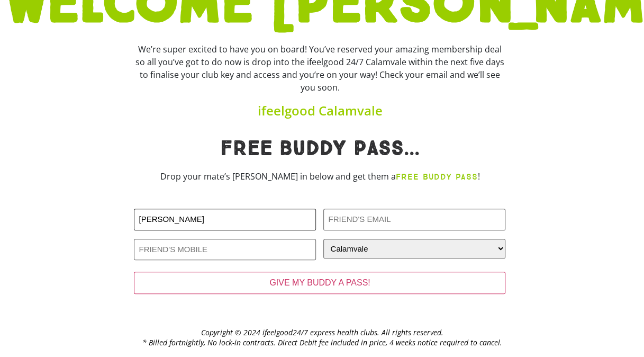 Image resolution: width=644 pixels, height=357 pixels. Describe the element at coordinates (225, 219) in the screenshot. I see `input: FRIEND'S NAME` at that location.